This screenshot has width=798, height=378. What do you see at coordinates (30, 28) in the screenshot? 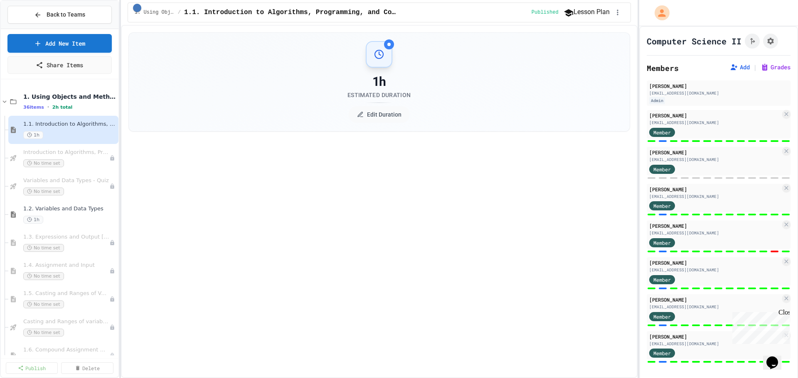
I see `div: Chat with us now!Close` at bounding box center [30, 28].